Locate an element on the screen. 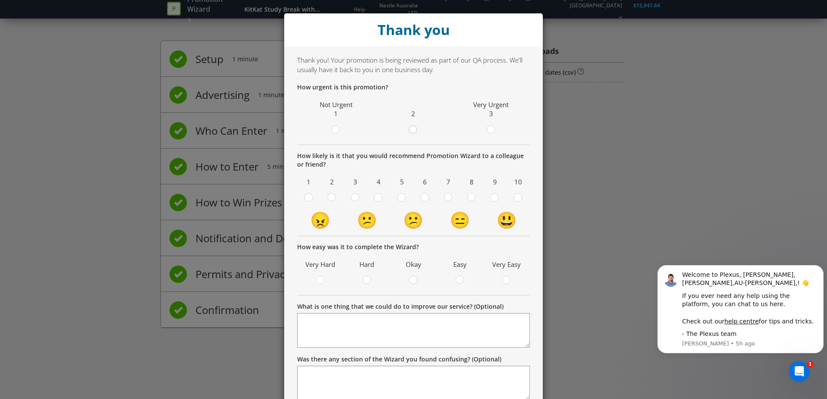  a: help centre is located at coordinates (87, 64).